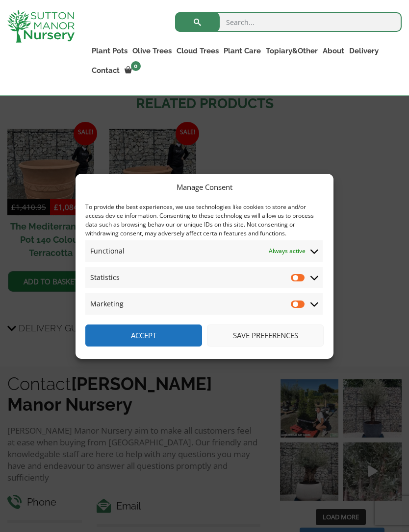 The width and height of the screenshot is (409, 532). What do you see at coordinates (144, 335) in the screenshot?
I see `button: Accept` at bounding box center [144, 335].